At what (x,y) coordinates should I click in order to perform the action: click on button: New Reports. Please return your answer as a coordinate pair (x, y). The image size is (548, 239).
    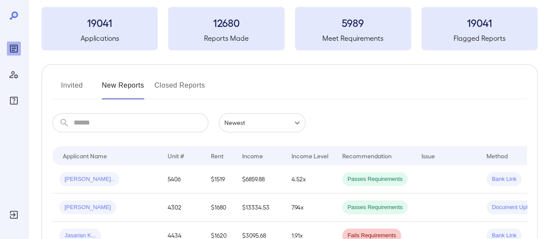
    Looking at the image, I should click on (123, 89).